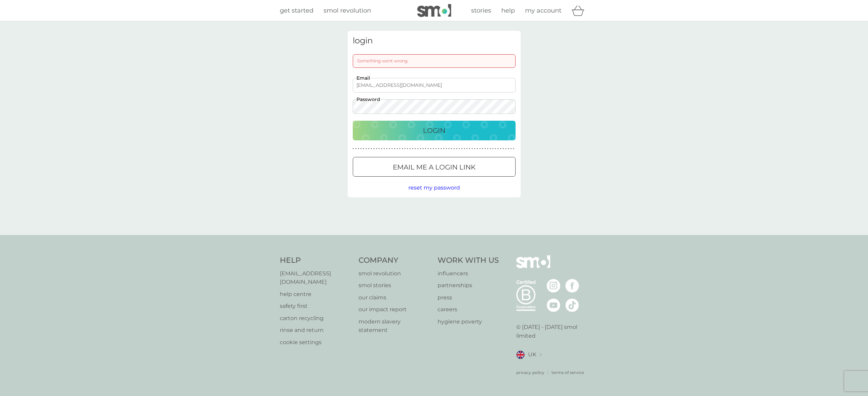 The height and width of the screenshot is (396, 868). I want to click on p: Email me a login link, so click(434, 167).